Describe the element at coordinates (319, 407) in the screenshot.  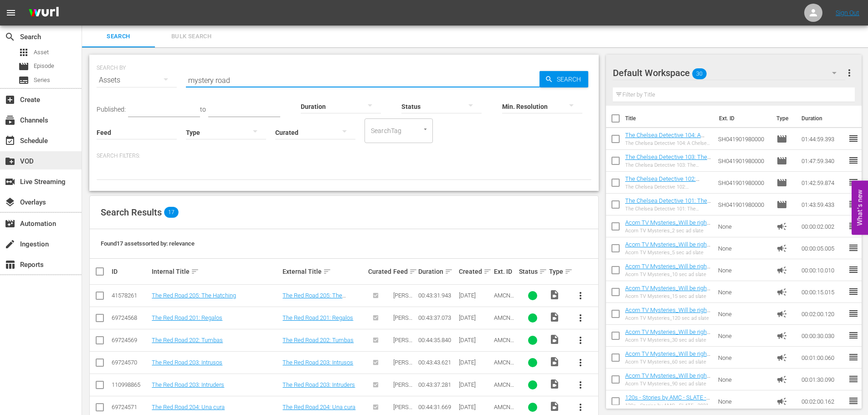
I see `a: The Red Road 204: Una cura` at that location.